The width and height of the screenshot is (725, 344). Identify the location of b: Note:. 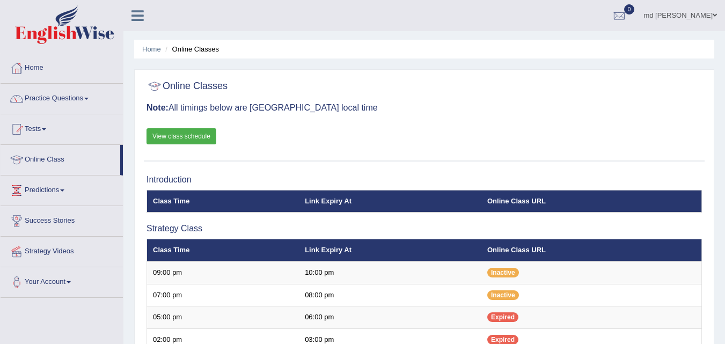
(157, 107).